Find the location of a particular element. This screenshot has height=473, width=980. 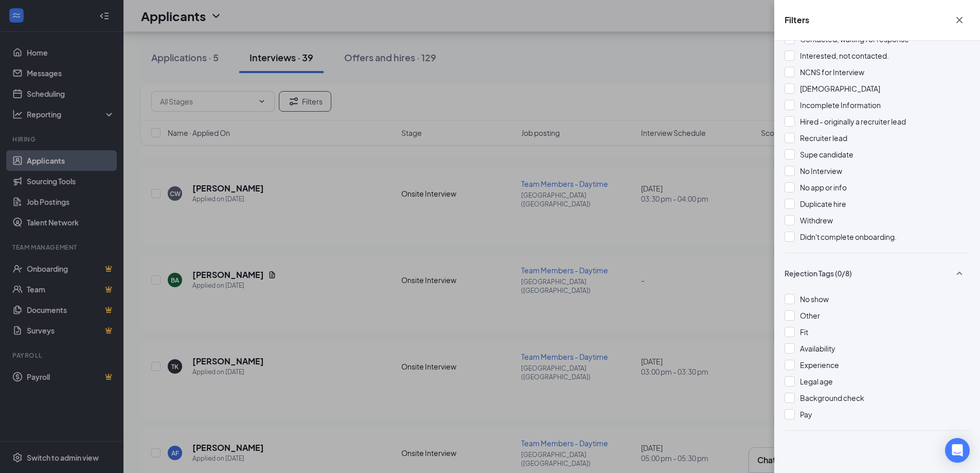

span: Withdrew is located at coordinates (816, 220).